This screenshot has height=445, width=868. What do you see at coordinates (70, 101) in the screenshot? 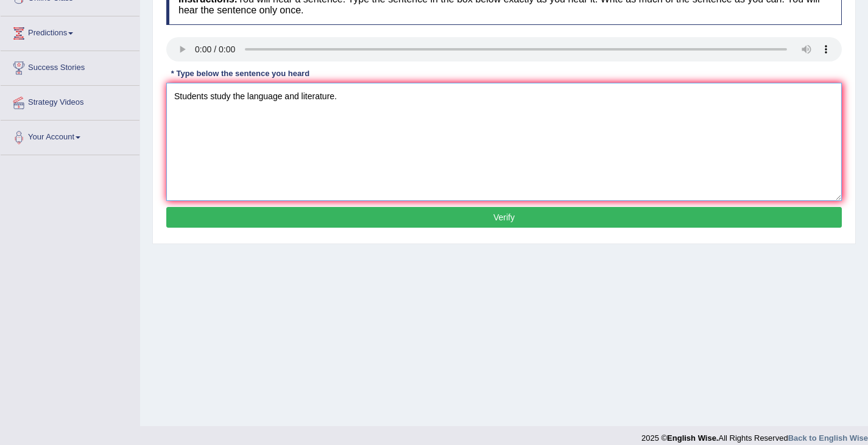
I see `a: Strategy Videos` at bounding box center [70, 101].